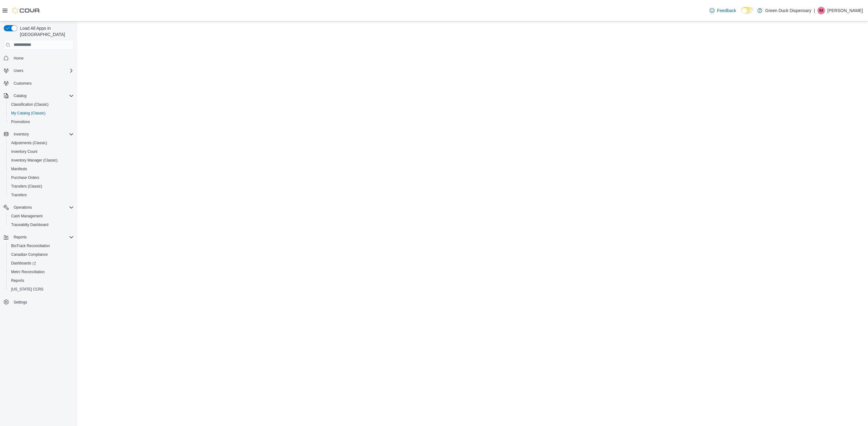 The width and height of the screenshot is (868, 426). What do you see at coordinates (41, 216) in the screenshot?
I see `button: Cash Management` at bounding box center [41, 216].